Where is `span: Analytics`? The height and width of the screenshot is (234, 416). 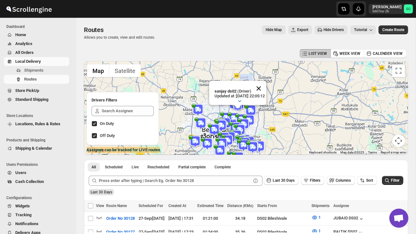 span: Analytics is located at coordinates (24, 44).